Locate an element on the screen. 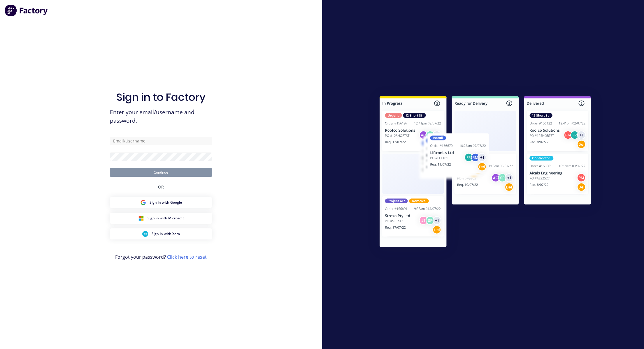 The height and width of the screenshot is (349, 644). span: Forgot your password? is located at coordinates (161, 257).